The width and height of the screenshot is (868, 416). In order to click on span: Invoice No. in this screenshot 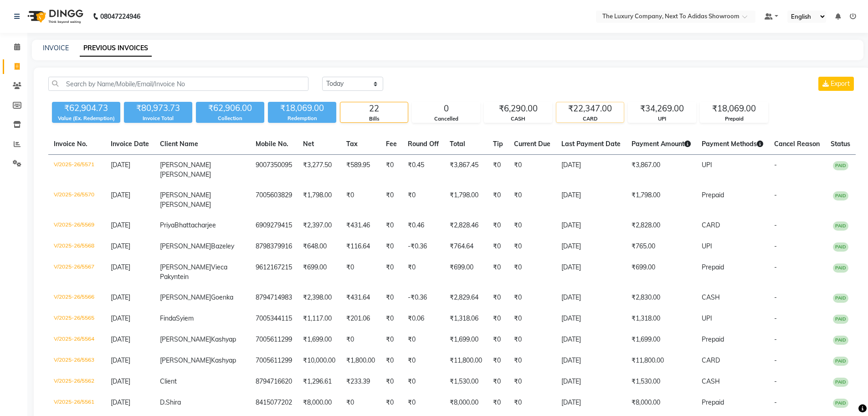, I will do `click(71, 144)`.